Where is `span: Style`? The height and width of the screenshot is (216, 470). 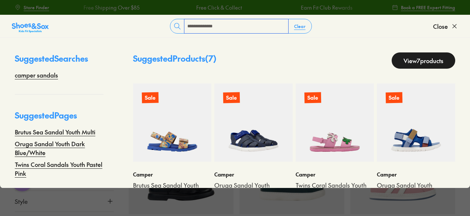
span: Style is located at coordinates (21, 201).